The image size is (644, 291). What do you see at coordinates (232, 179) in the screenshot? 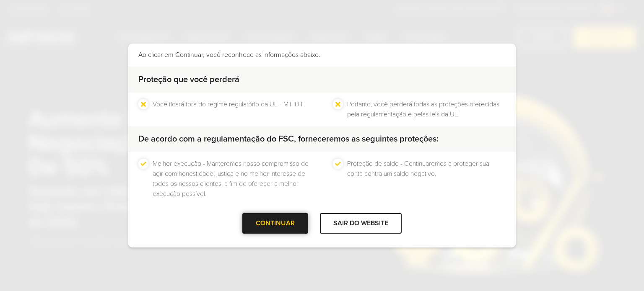
I see `li: Melhor execução - Manteremos nosso compromisso de agir com honestidade, justiça e no melhor inter...` at bounding box center [232, 179].